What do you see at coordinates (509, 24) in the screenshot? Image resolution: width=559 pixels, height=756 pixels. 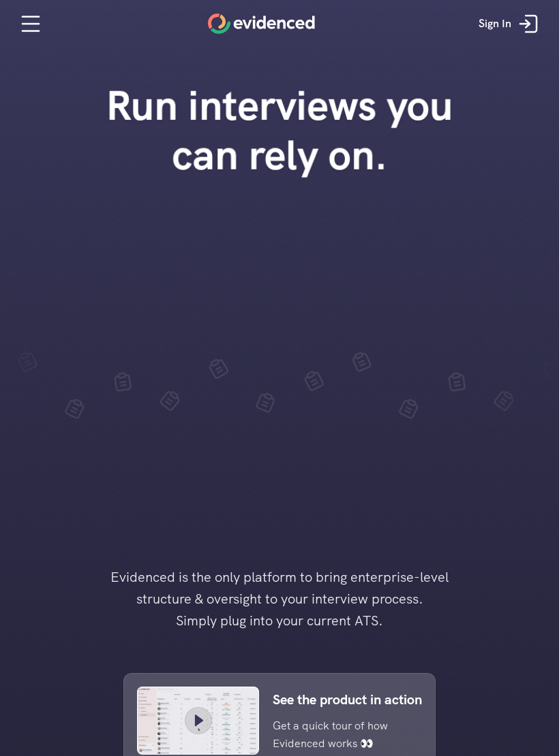 I see `a: Sign In` at bounding box center [509, 24].